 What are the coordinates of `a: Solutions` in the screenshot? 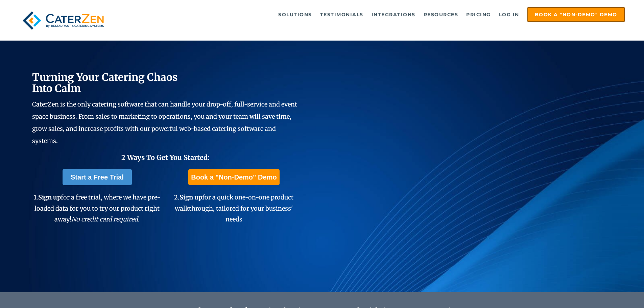 It's located at (295, 14).